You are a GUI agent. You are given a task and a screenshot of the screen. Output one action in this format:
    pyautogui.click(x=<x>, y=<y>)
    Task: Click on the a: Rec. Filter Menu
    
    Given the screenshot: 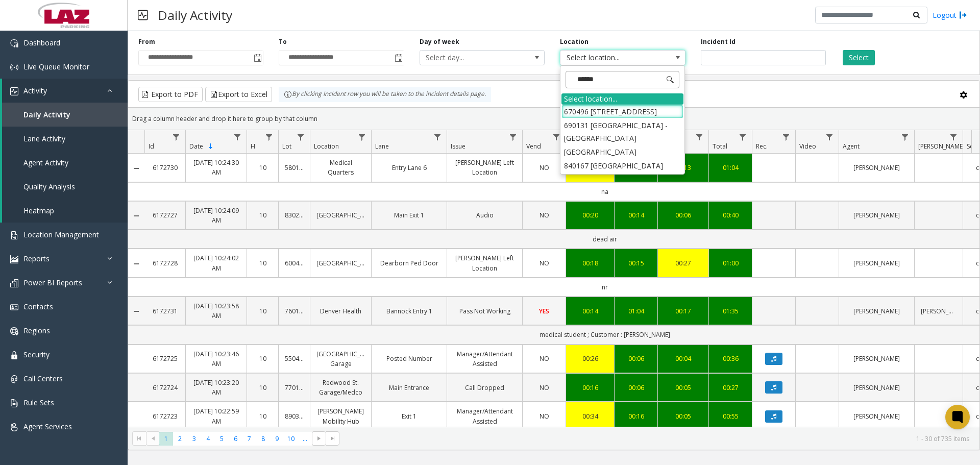 What is the action you would take?
    pyautogui.click(x=786, y=137)
    